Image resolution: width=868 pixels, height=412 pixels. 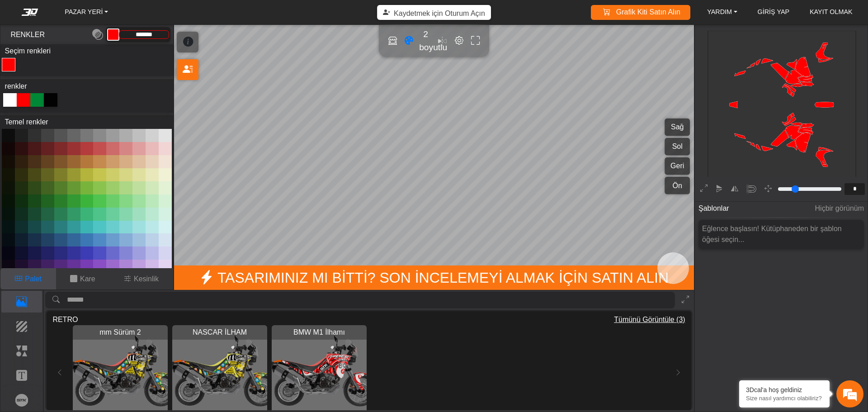 I want to click on font: Size nasıl yardımcı olabiliriz?, so click(x=783, y=398).